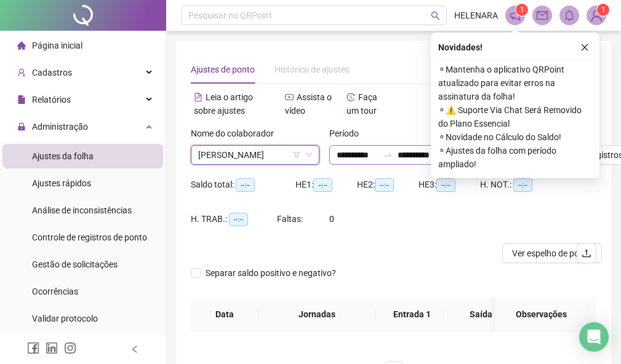 This screenshot has height=364, width=621. Describe the element at coordinates (61, 184) in the screenshot. I see `span: Ajustes rápidos` at that location.